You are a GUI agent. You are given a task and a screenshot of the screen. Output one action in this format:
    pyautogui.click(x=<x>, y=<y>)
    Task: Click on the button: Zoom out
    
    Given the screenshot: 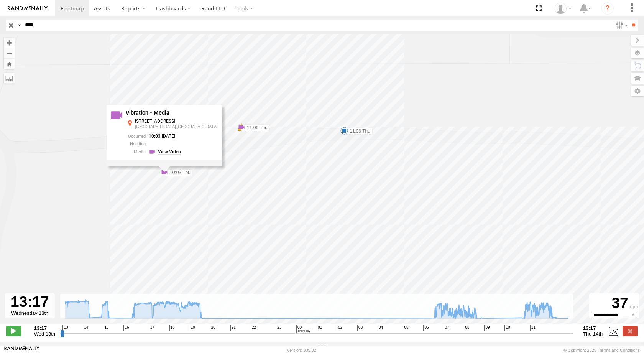 What is the action you would take?
    pyautogui.click(x=9, y=53)
    